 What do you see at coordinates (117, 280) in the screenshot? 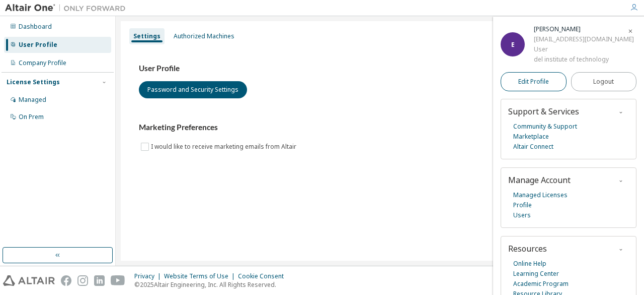
I see `img: youtube.svg` at bounding box center [117, 280].